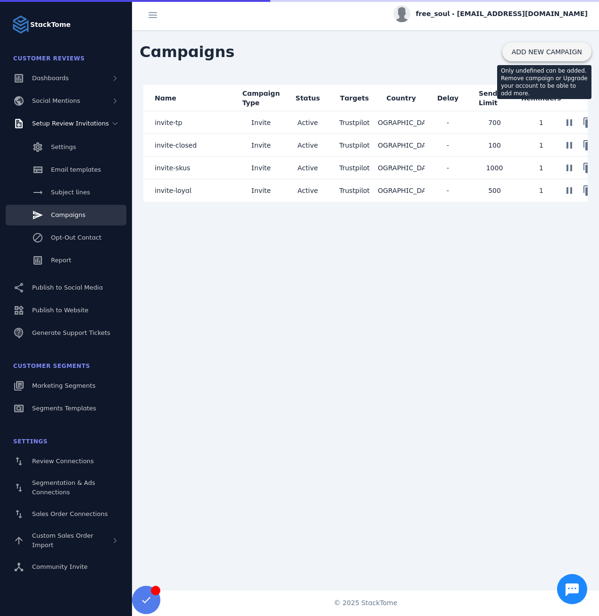 The height and width of the screenshot is (616, 599). I want to click on a: Review Connections, so click(66, 461).